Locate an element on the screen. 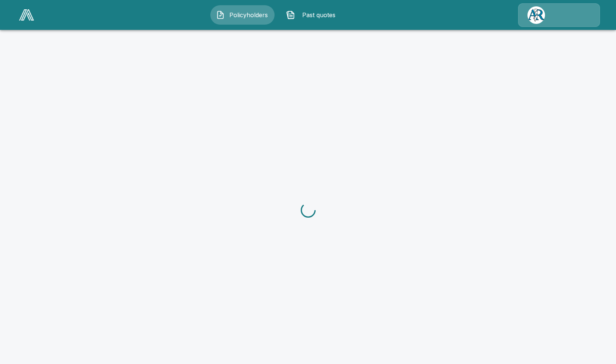 Image resolution: width=616 pixels, height=364 pixels. span: Past quotes is located at coordinates (319, 15).